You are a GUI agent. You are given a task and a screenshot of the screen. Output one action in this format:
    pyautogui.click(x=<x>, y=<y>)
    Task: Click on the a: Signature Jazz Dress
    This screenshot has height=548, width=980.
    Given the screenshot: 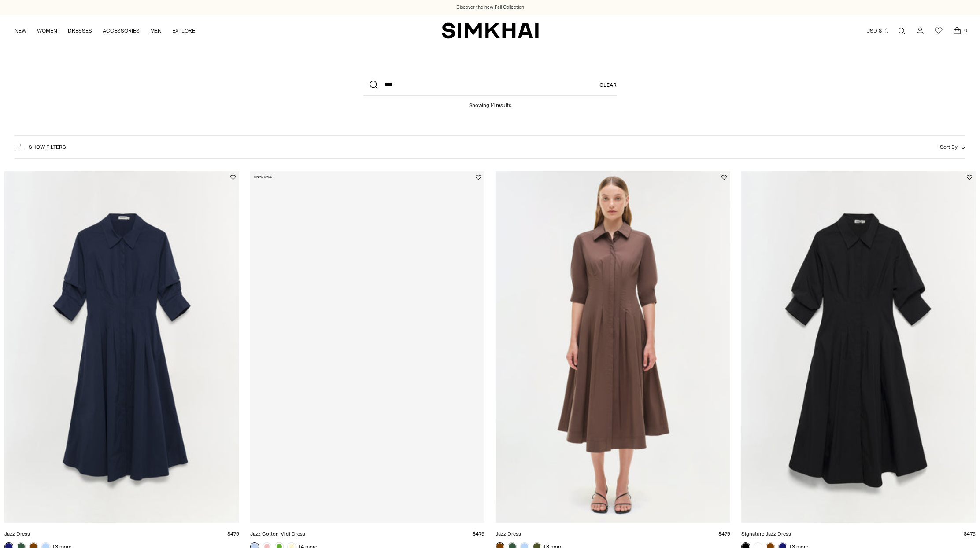 What is the action you would take?
    pyautogui.click(x=766, y=534)
    